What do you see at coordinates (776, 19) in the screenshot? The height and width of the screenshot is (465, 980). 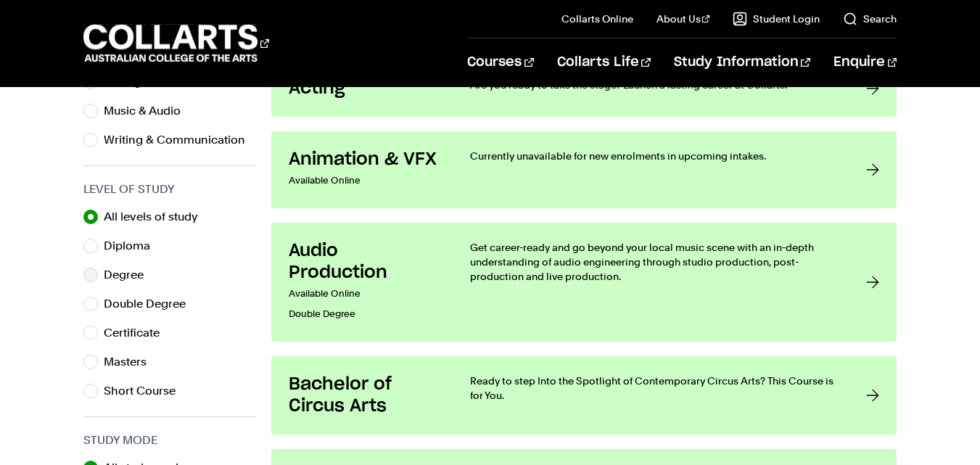 I see `a: Student Login` at bounding box center [776, 19].